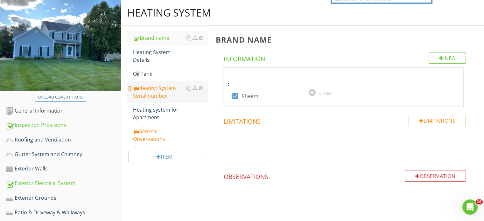  What do you see at coordinates (170, 92) in the screenshot?
I see `div: Heating System Serial number` at bounding box center [170, 92].